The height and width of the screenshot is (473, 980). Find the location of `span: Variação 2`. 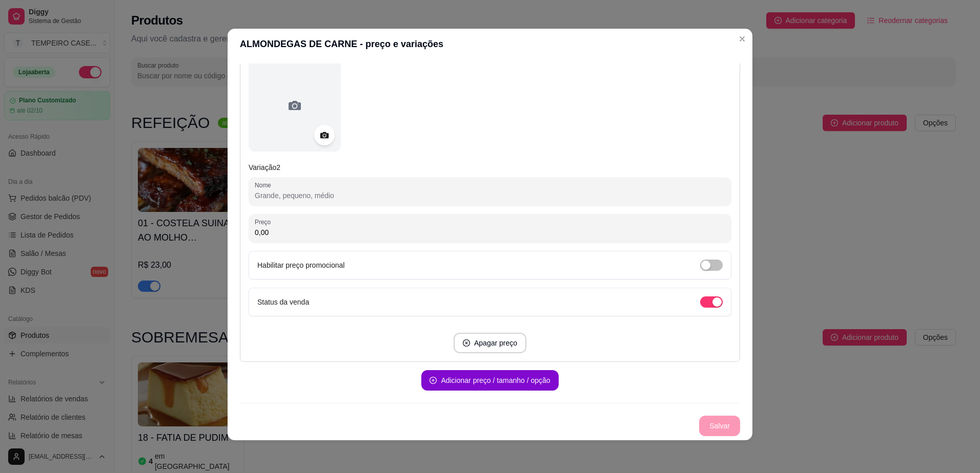

span: Variação 2 is located at coordinates (264, 167).